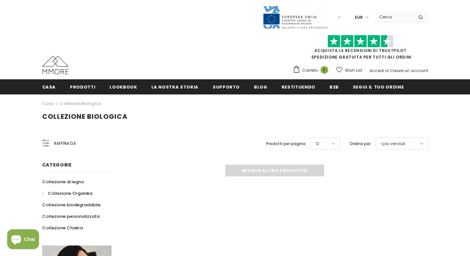 The width and height of the screenshot is (470, 256). What do you see at coordinates (70, 193) in the screenshot?
I see `span: Collezione Organika` at bounding box center [70, 193].